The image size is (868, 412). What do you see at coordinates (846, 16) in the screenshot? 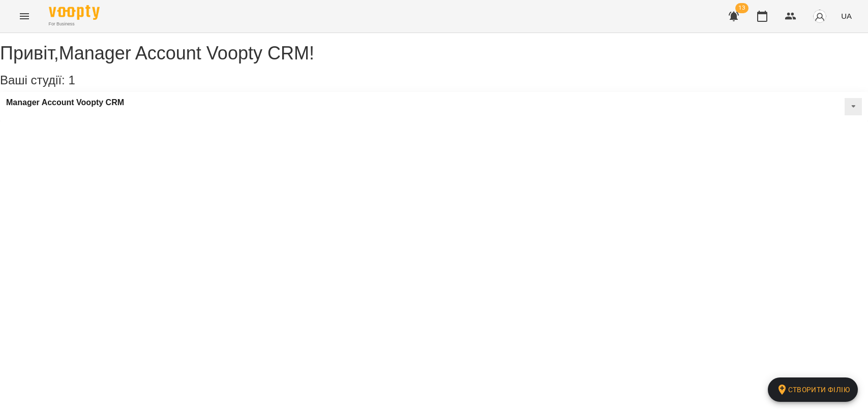
I see `span: UA` at bounding box center [846, 16].